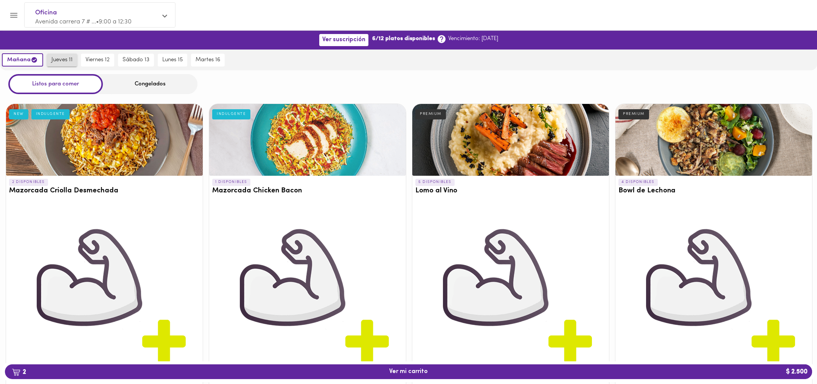  Describe the element at coordinates (136, 60) in the screenshot. I see `button: sábado 13` at that location.